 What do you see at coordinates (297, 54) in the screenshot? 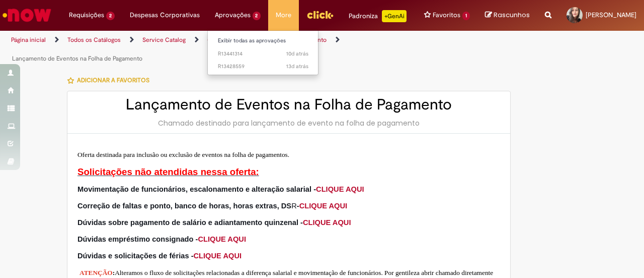
I see `time: 23/08/2025 07:25:39` at bounding box center [297, 54].